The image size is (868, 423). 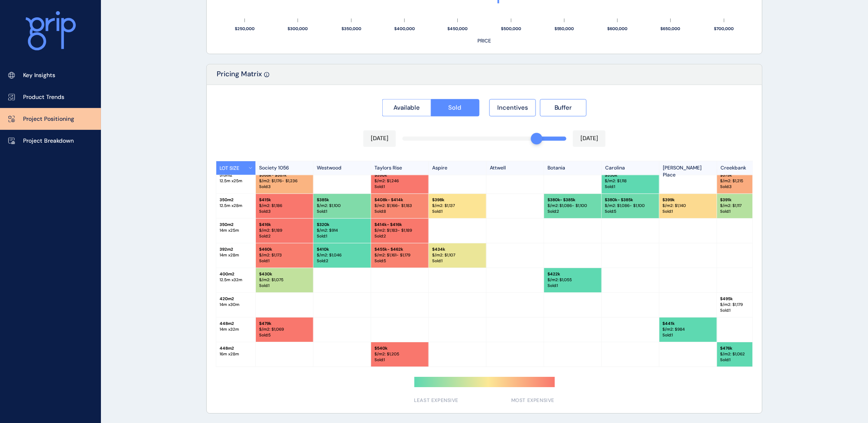 I want to click on p: Carolina, so click(x=631, y=168).